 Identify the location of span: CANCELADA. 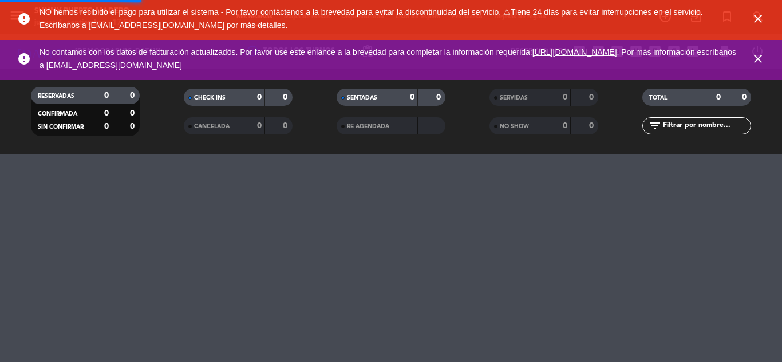
(212, 126).